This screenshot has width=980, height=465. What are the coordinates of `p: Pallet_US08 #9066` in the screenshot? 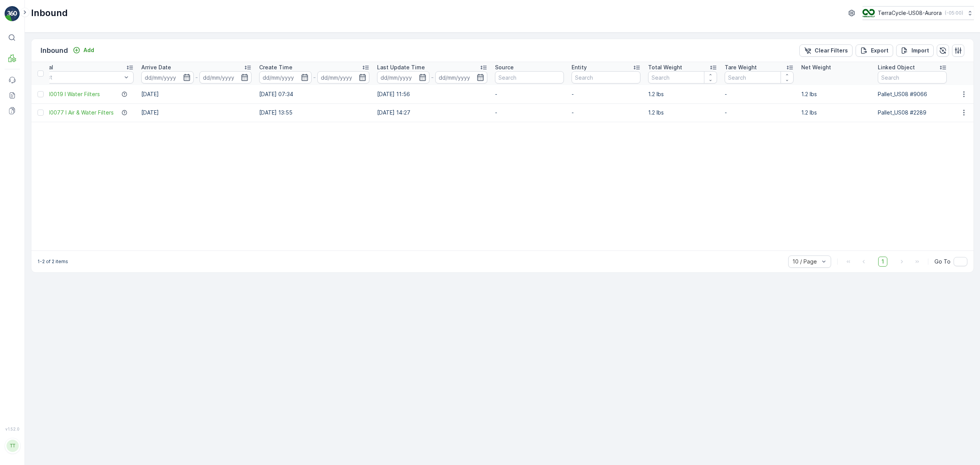 It's located at (913, 94).